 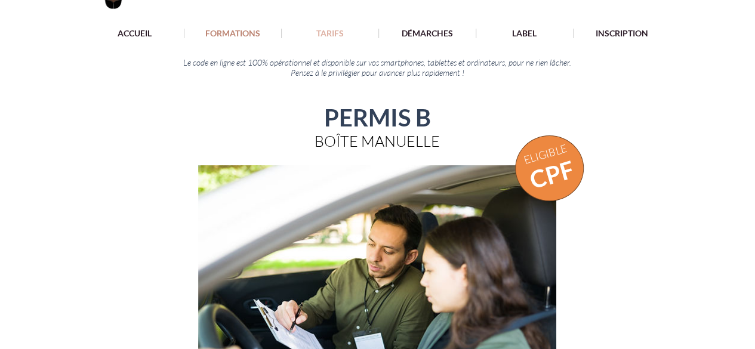 What do you see at coordinates (524, 33) in the screenshot?
I see `p: LABEL` at bounding box center [524, 33].